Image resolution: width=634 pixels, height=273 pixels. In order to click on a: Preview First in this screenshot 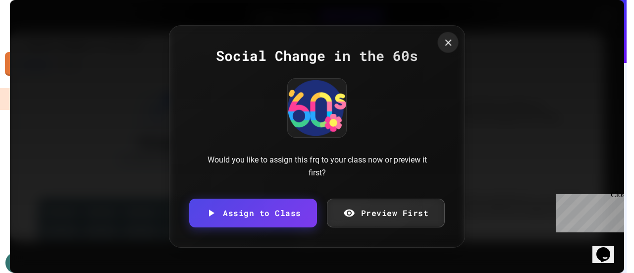, I will do `click(386, 213)`.